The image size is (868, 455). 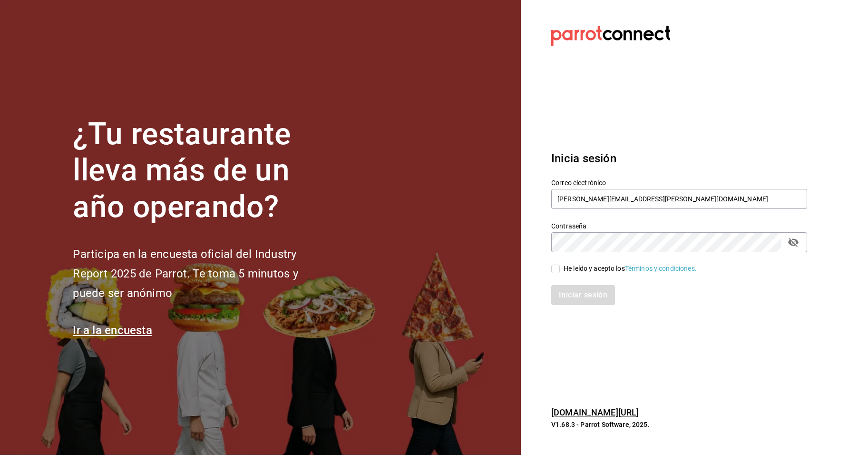 I want to click on input: Ingresa tu correo electrónico, so click(x=679, y=199).